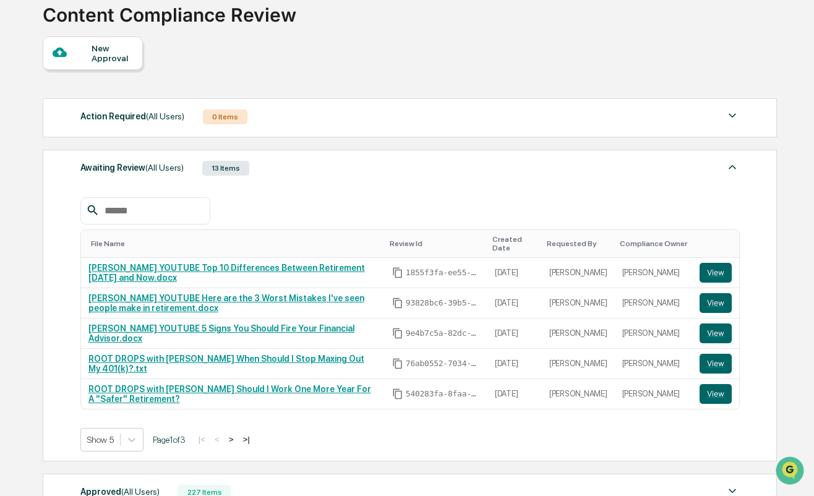 This screenshot has width=814, height=496. I want to click on a: 🗄️Attestations, so click(121, 162).